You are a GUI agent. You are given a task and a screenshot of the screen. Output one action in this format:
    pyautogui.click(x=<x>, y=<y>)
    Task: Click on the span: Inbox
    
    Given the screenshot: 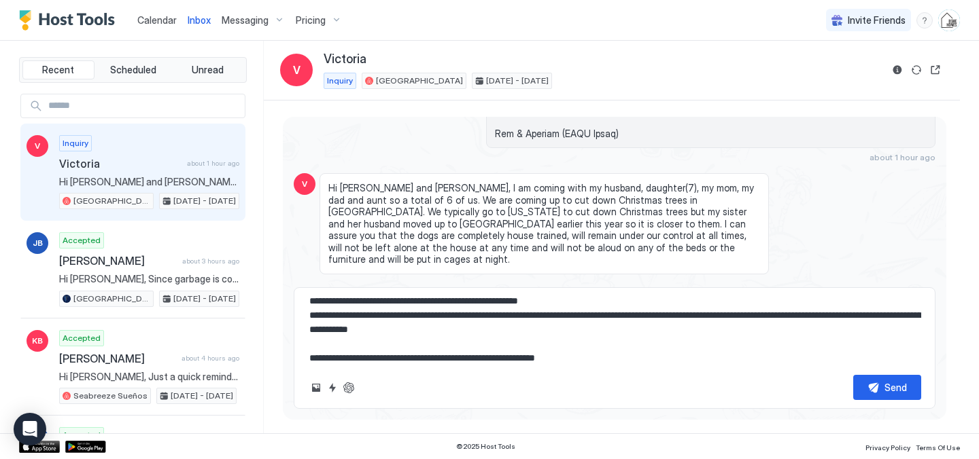 What is the action you would take?
    pyautogui.click(x=199, y=20)
    